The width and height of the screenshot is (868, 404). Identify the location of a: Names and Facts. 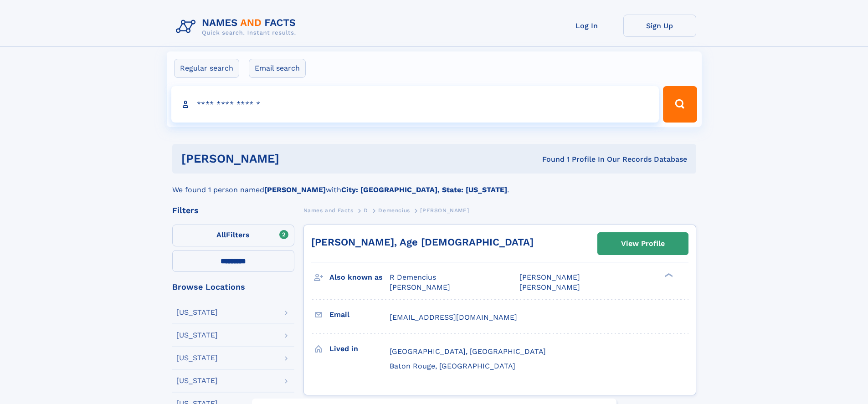
(328, 210).